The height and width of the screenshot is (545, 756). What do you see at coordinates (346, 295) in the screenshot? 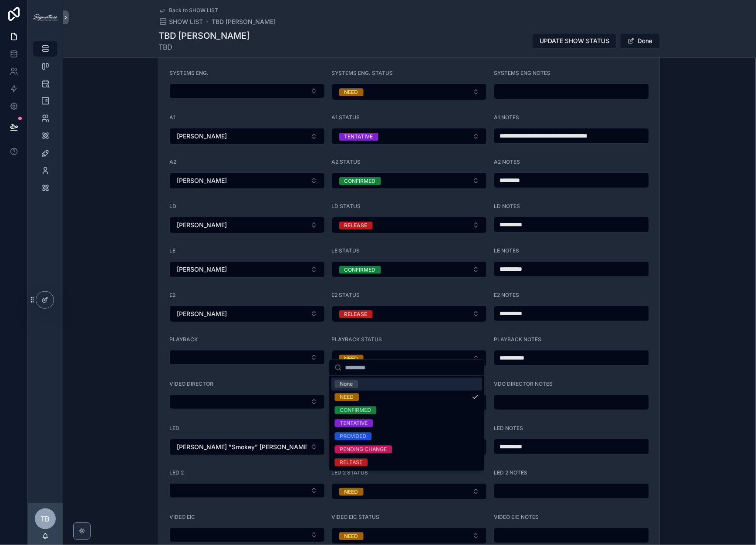
I see `span: E2 STATUS` at bounding box center [346, 295].